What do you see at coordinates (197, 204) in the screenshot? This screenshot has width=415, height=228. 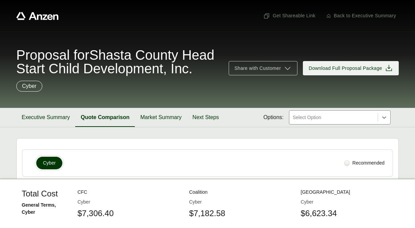 I see `img: Coalition-Logo` at bounding box center [197, 204].